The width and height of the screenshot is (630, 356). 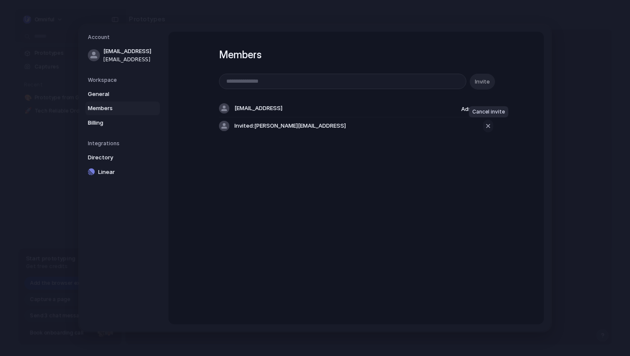 What do you see at coordinates (115, 158) in the screenshot?
I see `span: Directory` at bounding box center [115, 158].